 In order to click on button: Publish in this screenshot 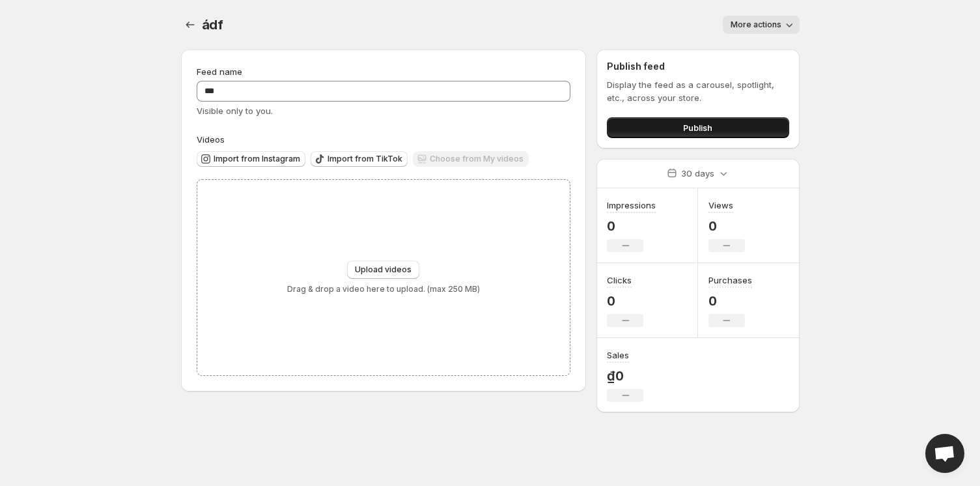, I will do `click(697, 127)`.